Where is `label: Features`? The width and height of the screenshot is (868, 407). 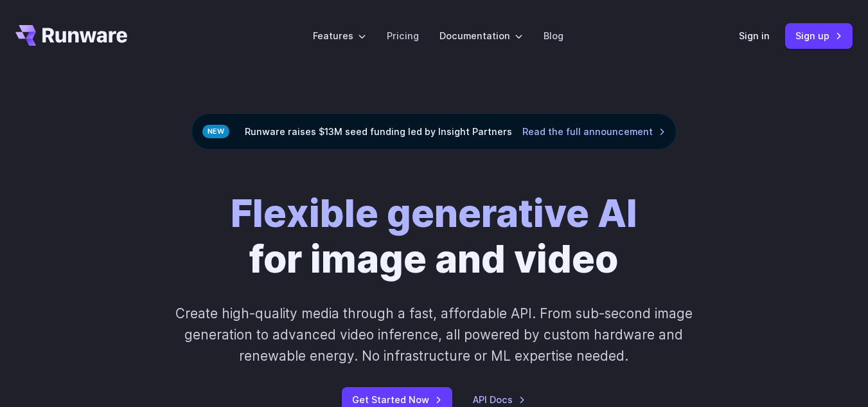
label: Features is located at coordinates (340, 35).